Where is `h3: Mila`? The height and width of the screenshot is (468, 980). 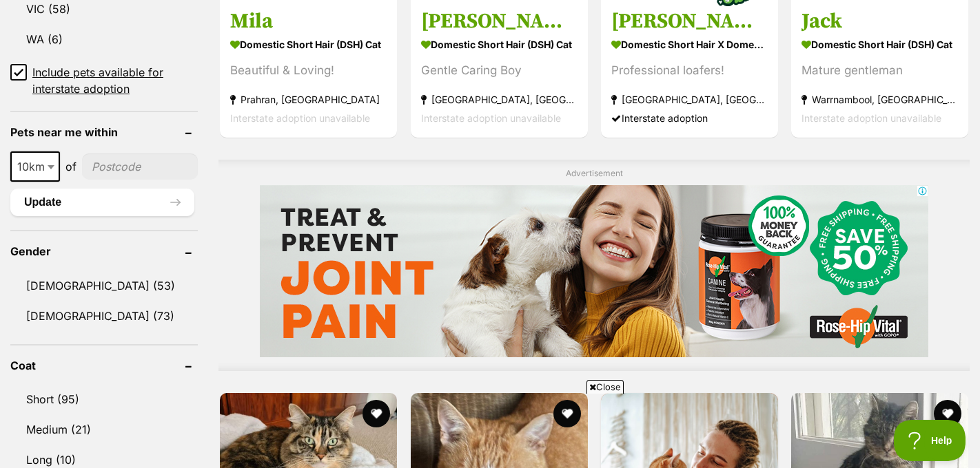 h3: Mila is located at coordinates (308, 21).